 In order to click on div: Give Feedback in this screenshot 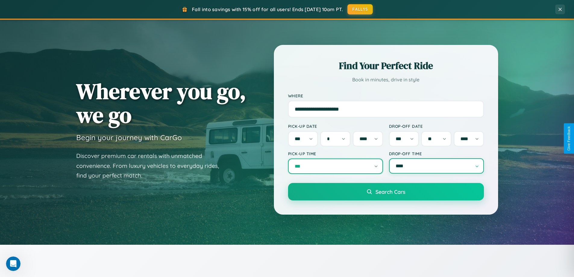, I will do `click(569, 138)`.